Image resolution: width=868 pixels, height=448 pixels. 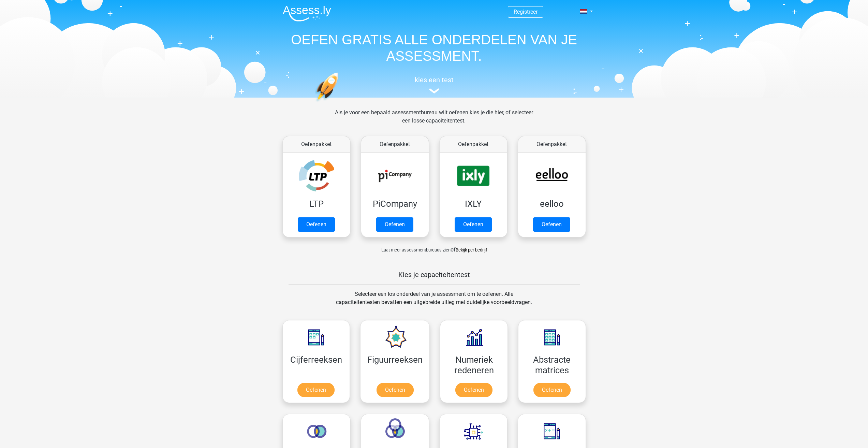 What do you see at coordinates (472, 250) in the screenshot?
I see `a: Bekijk per bedrijf` at bounding box center [472, 250].